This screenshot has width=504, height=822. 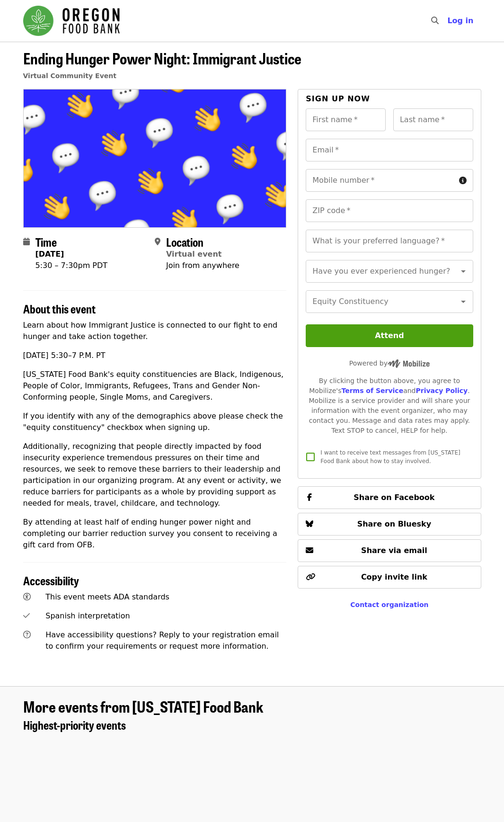 What do you see at coordinates (449, 21) in the screenshot?
I see `input: Search` at bounding box center [449, 21].